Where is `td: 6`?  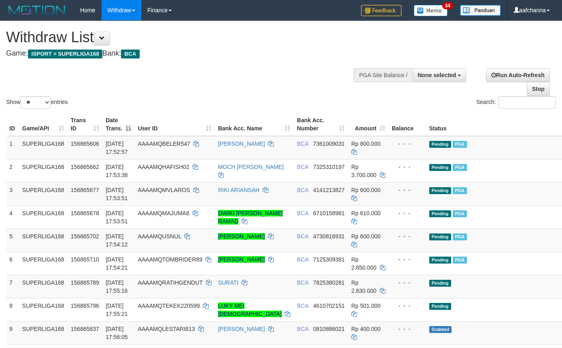
td: 6 is located at coordinates (13, 263).